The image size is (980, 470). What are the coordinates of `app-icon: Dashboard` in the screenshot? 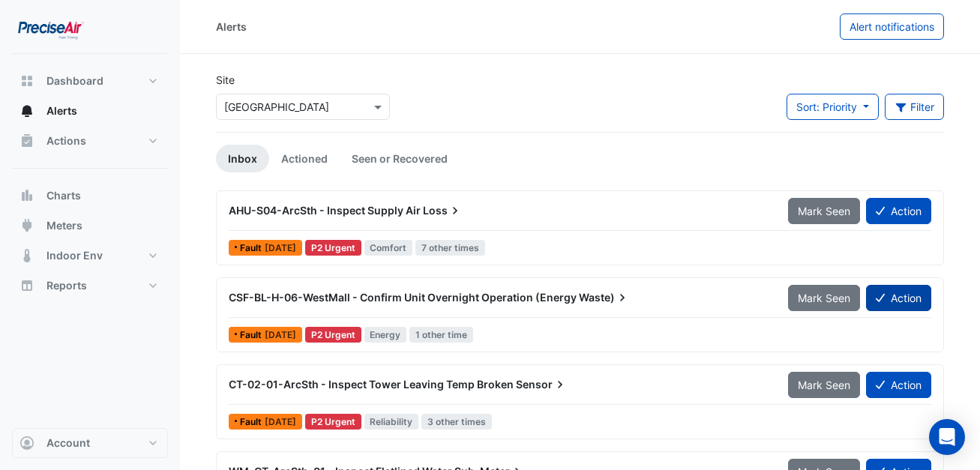 It's located at (27, 81).